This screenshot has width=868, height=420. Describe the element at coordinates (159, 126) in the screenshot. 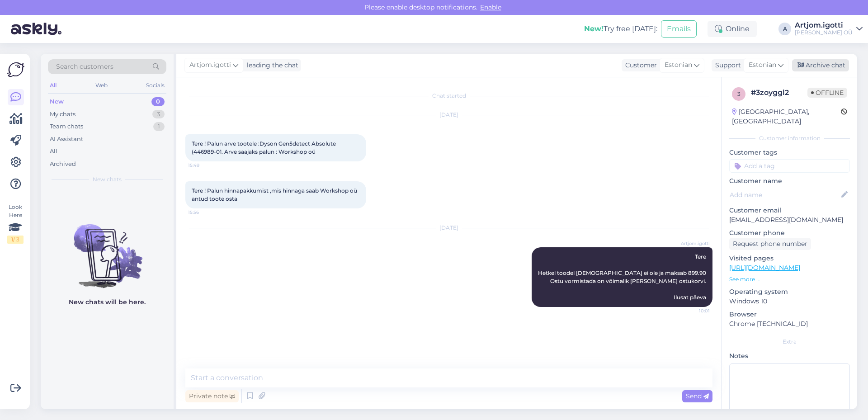

I see `div: 1` at that location.